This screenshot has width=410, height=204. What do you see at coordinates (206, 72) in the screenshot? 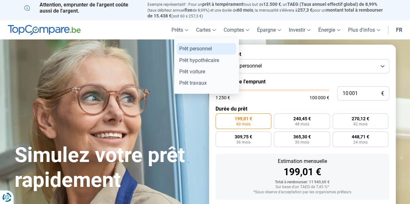
I see `a: Prêt voiture` at bounding box center [206, 72].